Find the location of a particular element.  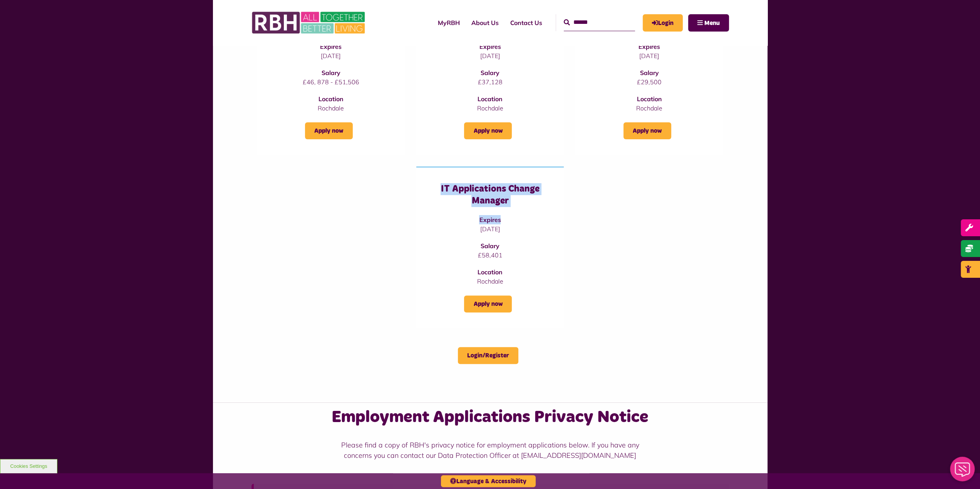

p: £58,401 is located at coordinates (490, 255).